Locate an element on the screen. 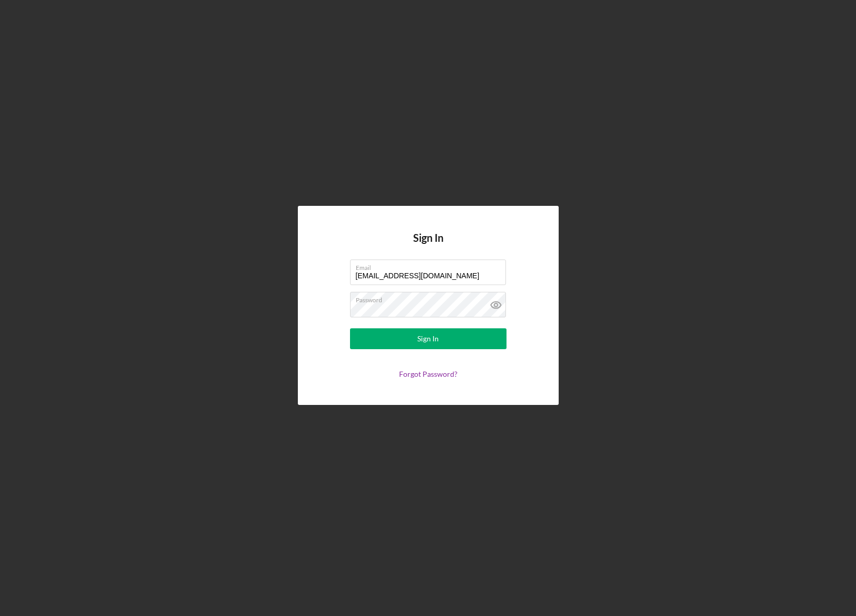 The image size is (856, 616). h4: Sign In is located at coordinates (428, 245).